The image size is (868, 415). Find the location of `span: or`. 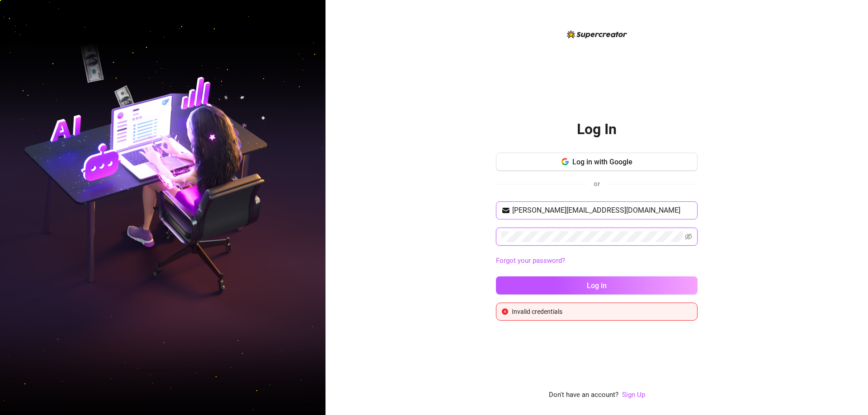

span: or is located at coordinates (597, 184).